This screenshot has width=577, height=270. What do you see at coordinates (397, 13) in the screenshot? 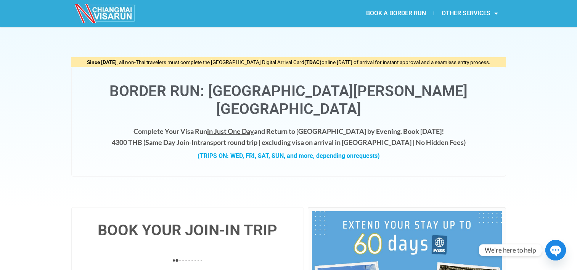
I see `nav: Menu` at bounding box center [397, 13].